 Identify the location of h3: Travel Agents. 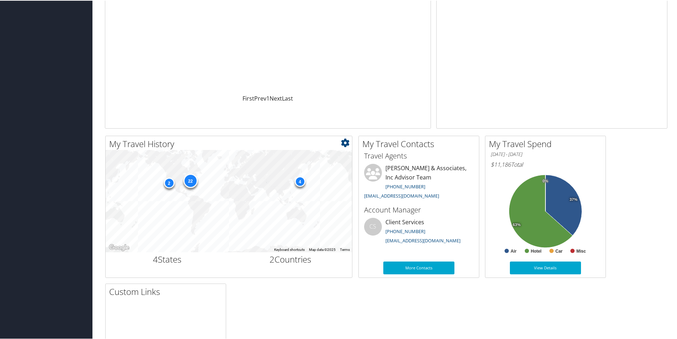
(419, 155).